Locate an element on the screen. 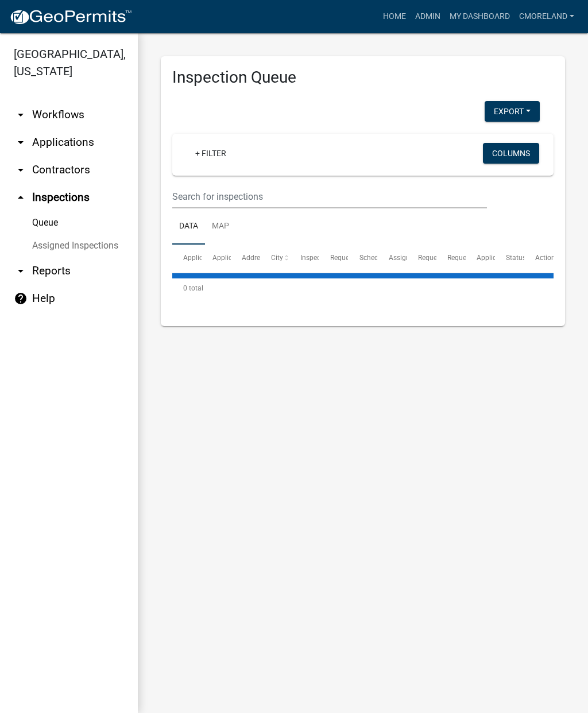 The height and width of the screenshot is (713, 588). span: Actions is located at coordinates (547, 258).